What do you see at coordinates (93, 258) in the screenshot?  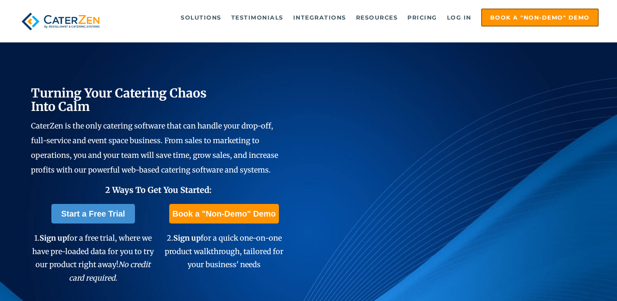 I see `span: 1. for a free trial, where we have pre-loaded data for you to try our product right away!` at bounding box center [93, 258].